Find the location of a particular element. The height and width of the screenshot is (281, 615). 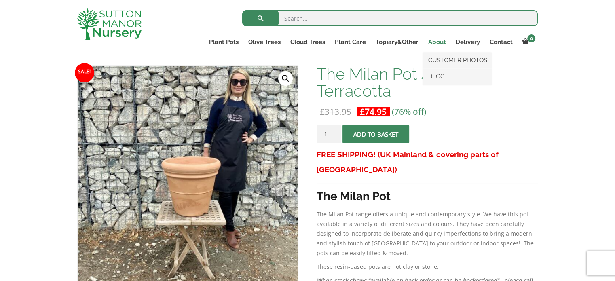

a: Cloud Trees is located at coordinates (308, 42).